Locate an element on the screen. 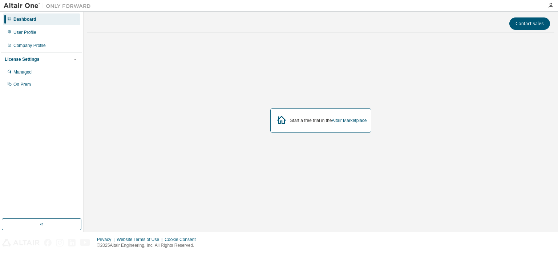 The width and height of the screenshot is (558, 253). img: youtube.svg is located at coordinates (85, 242).